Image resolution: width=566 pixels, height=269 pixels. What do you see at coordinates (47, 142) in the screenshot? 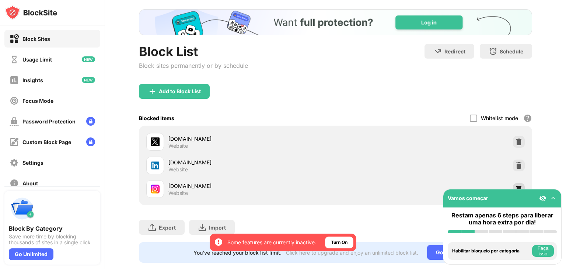
I see `div: Custom Block Page` at bounding box center [47, 142].